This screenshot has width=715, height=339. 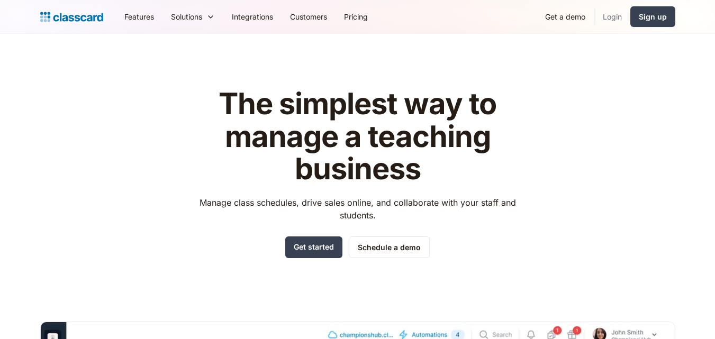 What do you see at coordinates (653, 16) in the screenshot?
I see `div: Sign up` at bounding box center [653, 16].